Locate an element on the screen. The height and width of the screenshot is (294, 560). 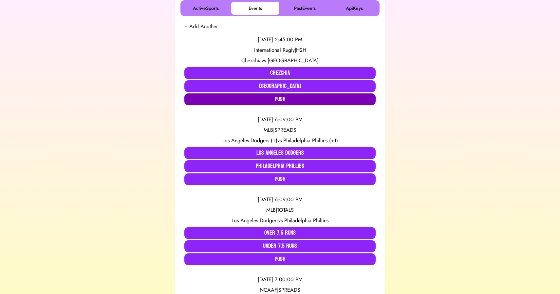
span: Chezchia is located at coordinates (251, 60).